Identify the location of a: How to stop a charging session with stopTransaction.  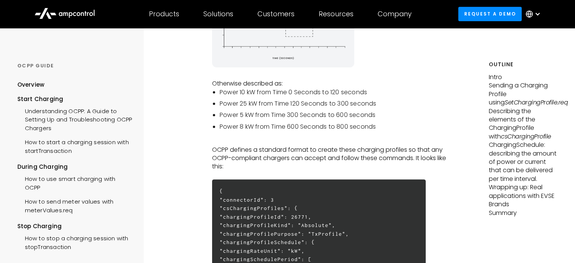
(75, 241).